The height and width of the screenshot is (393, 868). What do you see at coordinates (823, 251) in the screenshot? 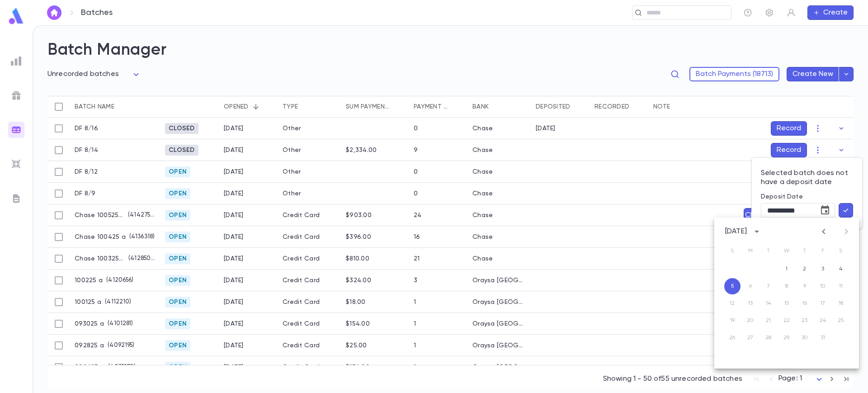
I see `span: Friday` at bounding box center [823, 251].